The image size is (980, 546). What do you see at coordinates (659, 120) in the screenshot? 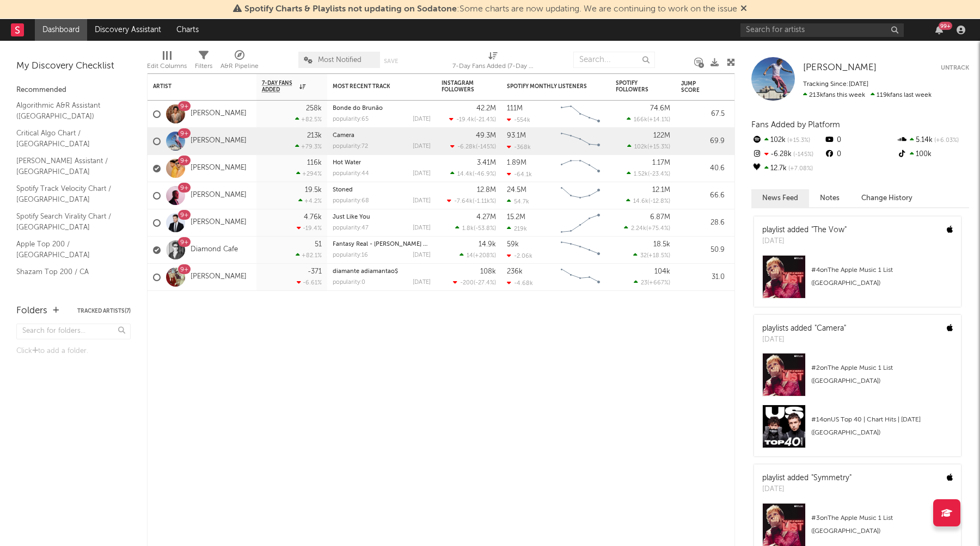
I see `span: +14.1 %` at bounding box center [659, 120].